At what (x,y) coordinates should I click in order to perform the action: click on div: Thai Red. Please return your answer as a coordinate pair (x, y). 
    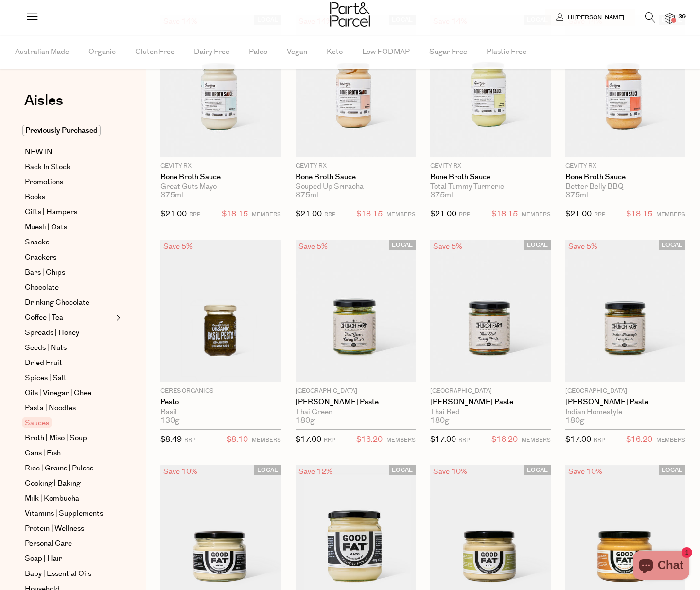
    Looking at the image, I should click on (491, 412).